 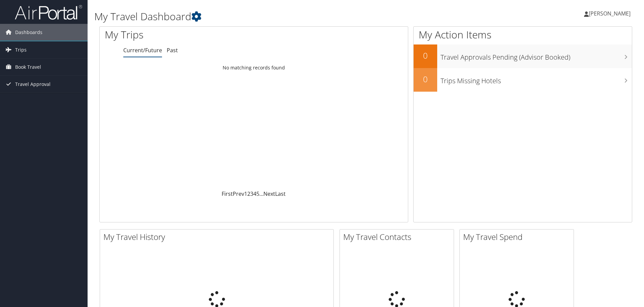 What do you see at coordinates (21, 50) in the screenshot?
I see `span: Trips` at bounding box center [21, 50].